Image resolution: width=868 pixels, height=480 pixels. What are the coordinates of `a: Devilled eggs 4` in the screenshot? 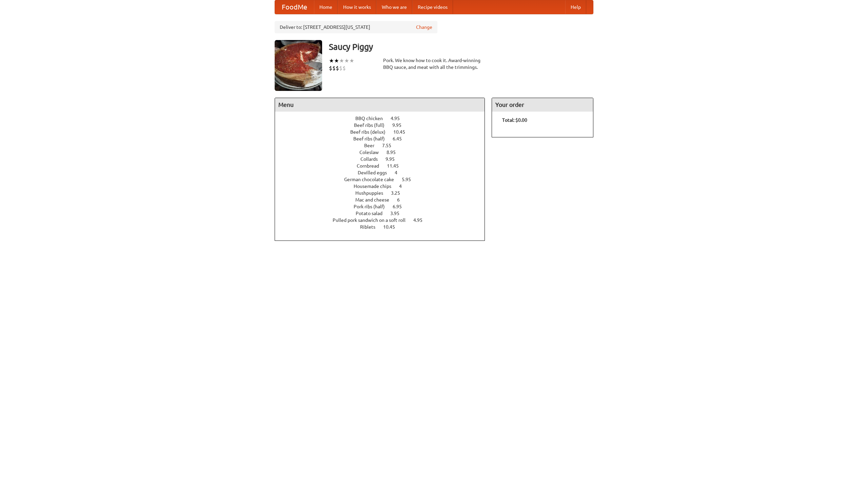 It's located at (384, 172).